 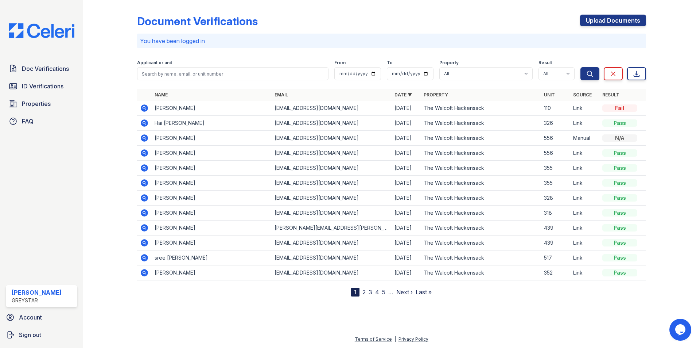 What do you see at coordinates (384, 292) in the screenshot?
I see `a: 5` at bounding box center [384, 292].